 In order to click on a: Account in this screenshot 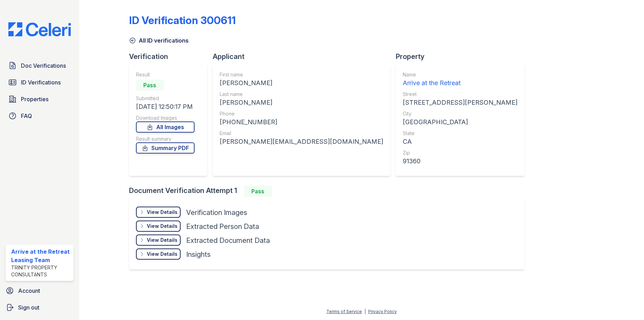, I will do `click(39, 291)`.